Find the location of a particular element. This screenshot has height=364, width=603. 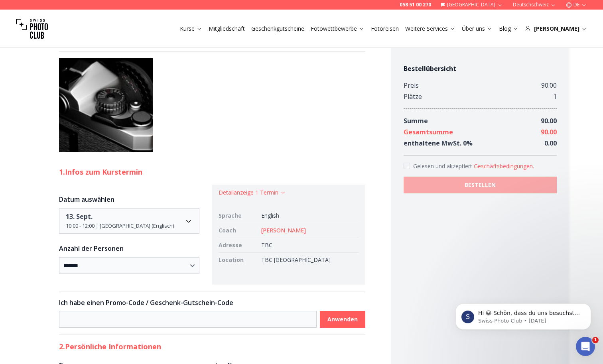

div: 1 is located at coordinates (555, 97).